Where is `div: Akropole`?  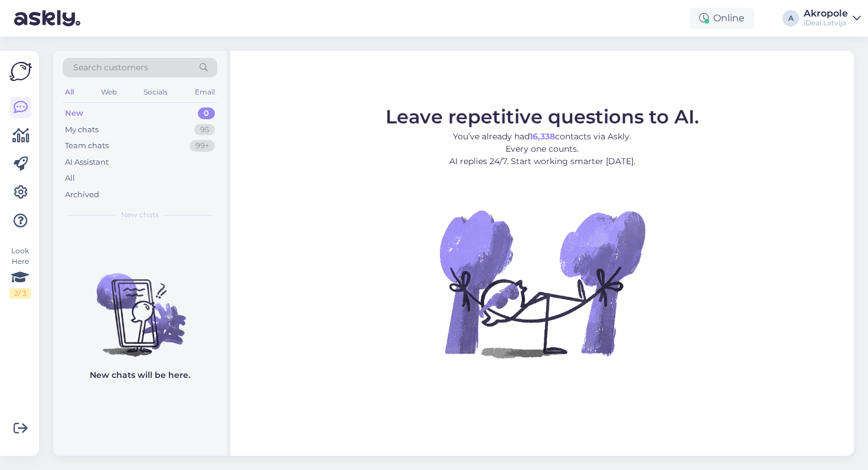 div: Akropole is located at coordinates (825, 13).